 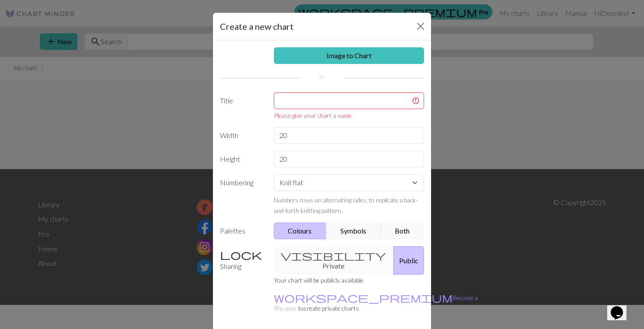 What do you see at coordinates (349, 56) in the screenshot?
I see `a: Image to Chart` at bounding box center [349, 56].